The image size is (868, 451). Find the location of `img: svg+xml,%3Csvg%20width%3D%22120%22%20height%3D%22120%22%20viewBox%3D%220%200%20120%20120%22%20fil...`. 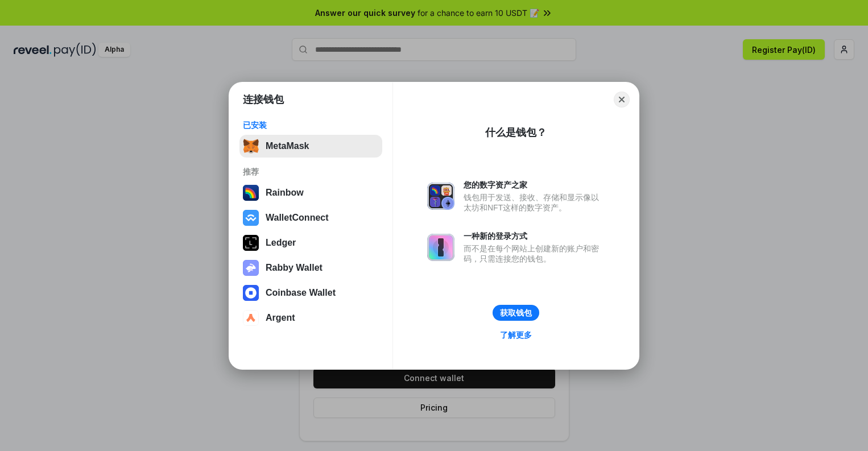

img: svg+xml,%3Csvg%20width%3D%22120%22%20height%3D%22120%22%20viewBox%3D%220%200%20120%20120%22%20fil... is located at coordinates (251, 193).